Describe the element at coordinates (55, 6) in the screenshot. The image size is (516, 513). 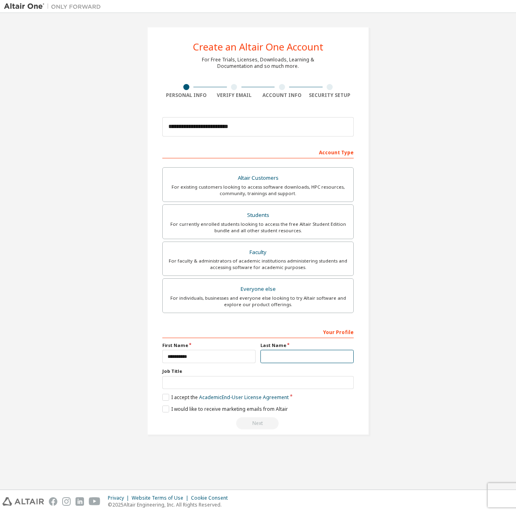
I see `img: Altair One` at that location.